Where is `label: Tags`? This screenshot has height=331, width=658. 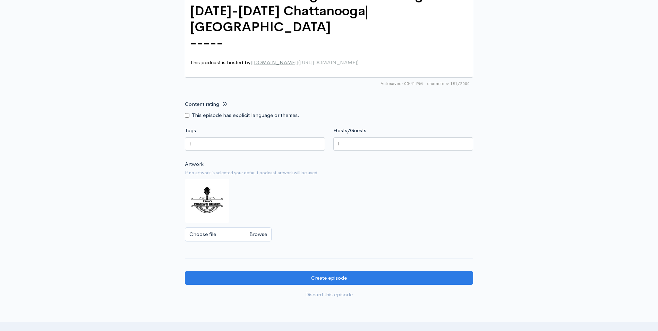
label: Tags is located at coordinates (190, 130).